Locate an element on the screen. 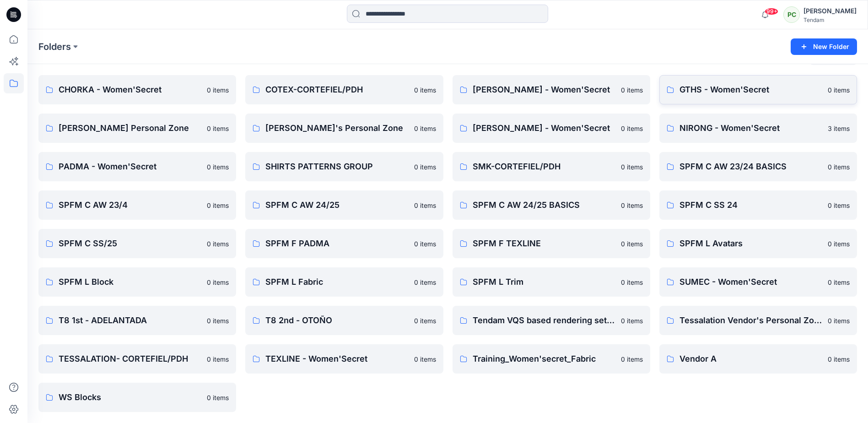  a: SUMEC - Women'Secret0 items is located at coordinates (758, 282).